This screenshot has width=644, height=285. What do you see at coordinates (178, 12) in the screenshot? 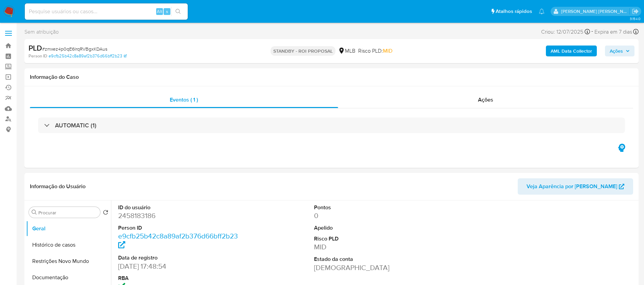
I see `button: search-icon` at bounding box center [178, 12].